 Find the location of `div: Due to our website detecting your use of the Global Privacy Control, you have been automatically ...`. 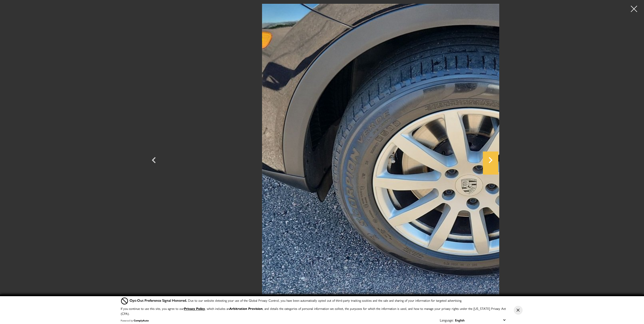

div: Due to our website detecting your use of the Global Privacy Control, you have been automatically ... is located at coordinates (295, 300).